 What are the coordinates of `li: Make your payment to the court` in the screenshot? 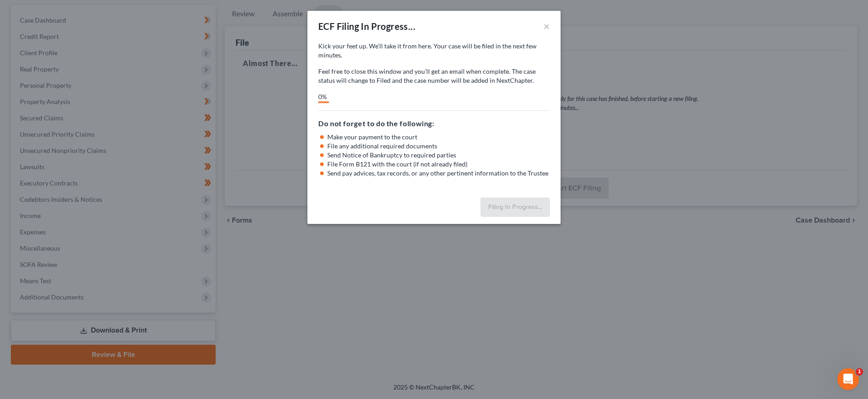 It's located at (439, 137).